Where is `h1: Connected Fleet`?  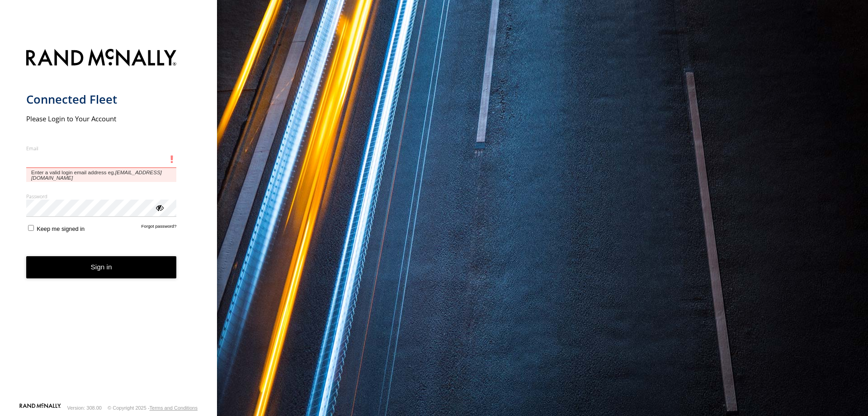
h1: Connected Fleet is located at coordinates (101, 99).